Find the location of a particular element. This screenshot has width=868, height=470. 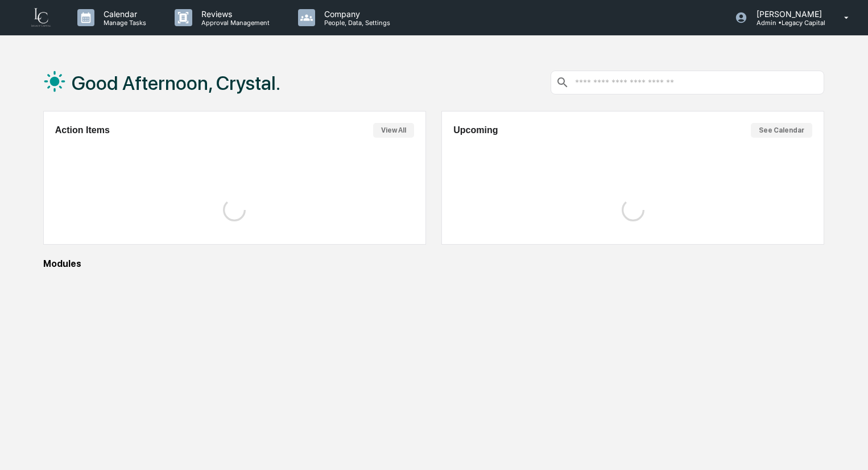

p: Manage Tasks is located at coordinates (123, 23).